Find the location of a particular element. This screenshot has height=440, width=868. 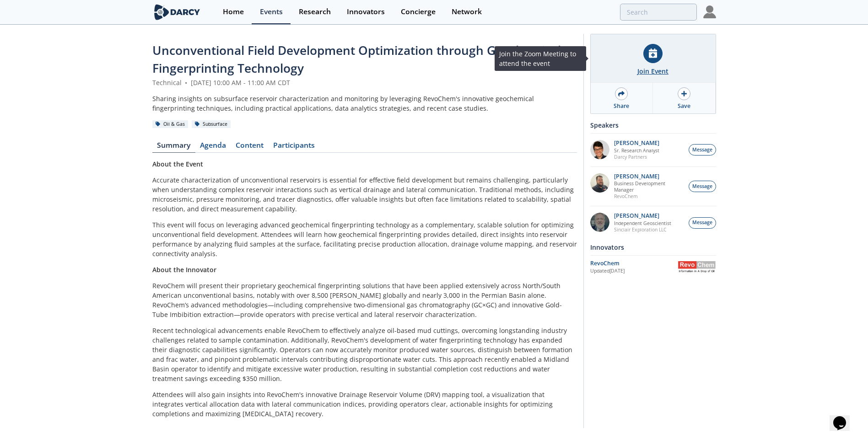

p: Sr. Research Analyst is located at coordinates (636, 150).